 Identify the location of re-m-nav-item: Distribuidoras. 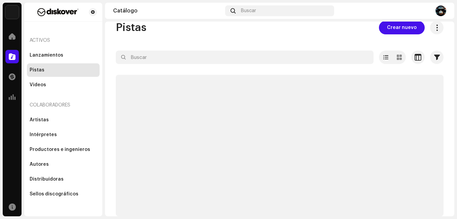
(63, 179).